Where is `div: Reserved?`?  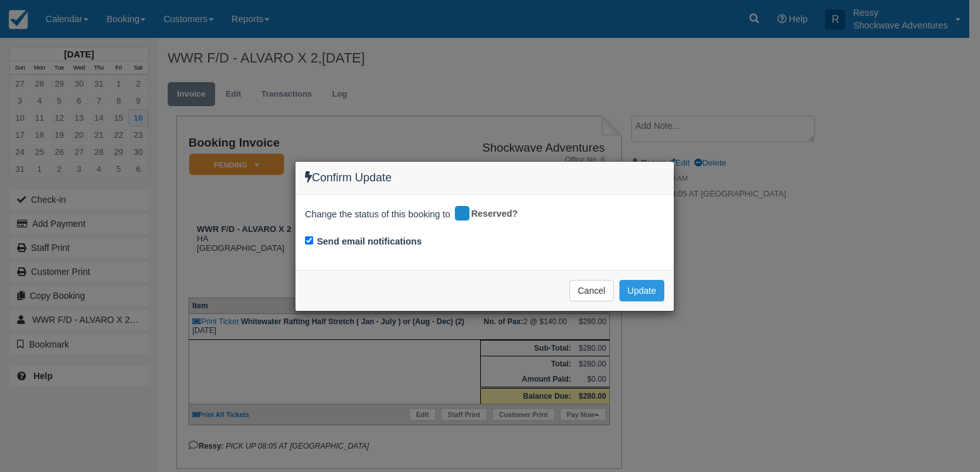 div: Reserved? is located at coordinates (490, 215).